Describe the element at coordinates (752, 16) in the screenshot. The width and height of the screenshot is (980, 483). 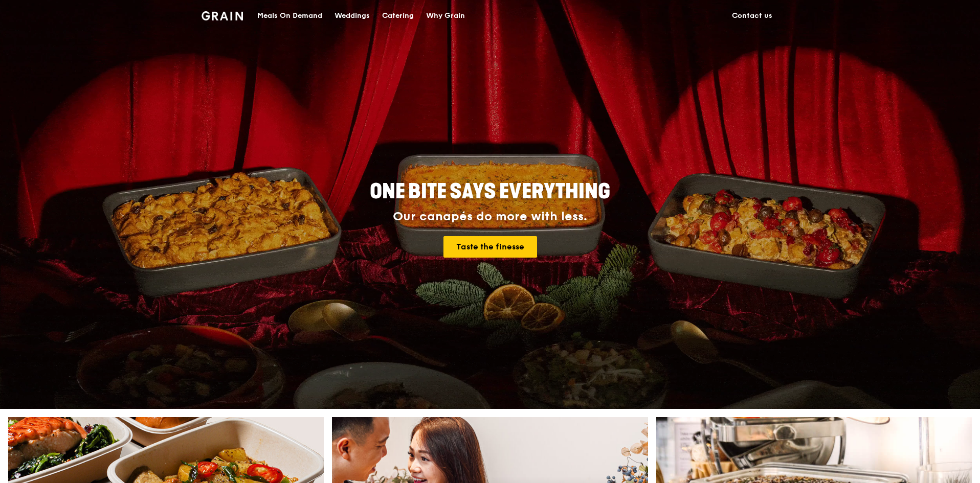
I see `a: Contact us` at that location.